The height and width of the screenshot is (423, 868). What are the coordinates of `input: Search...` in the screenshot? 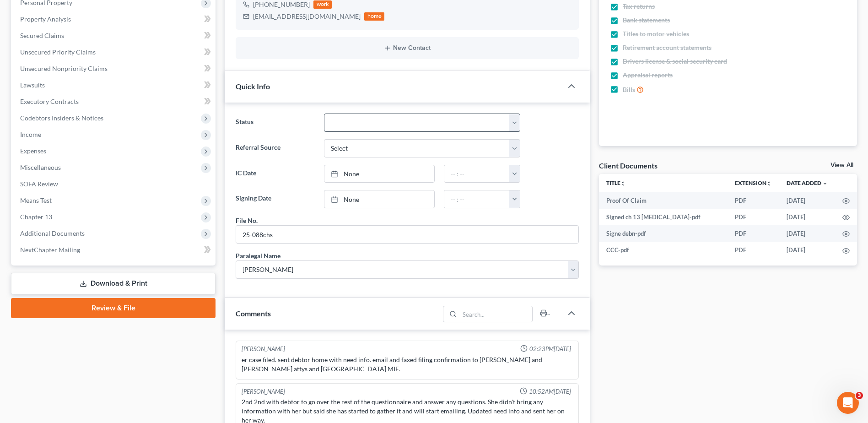 It's located at (496, 314).